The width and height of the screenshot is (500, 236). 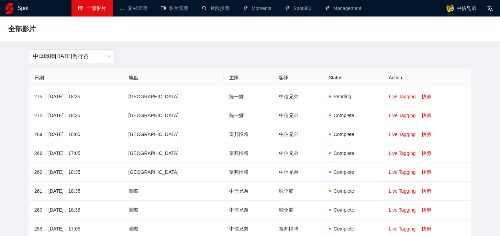 I want to click on span: 中華職棒36年例行賽, so click(x=72, y=56).